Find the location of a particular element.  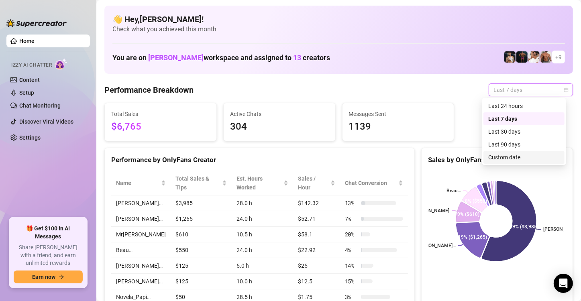

th: Chat Conversion is located at coordinates (374, 183).